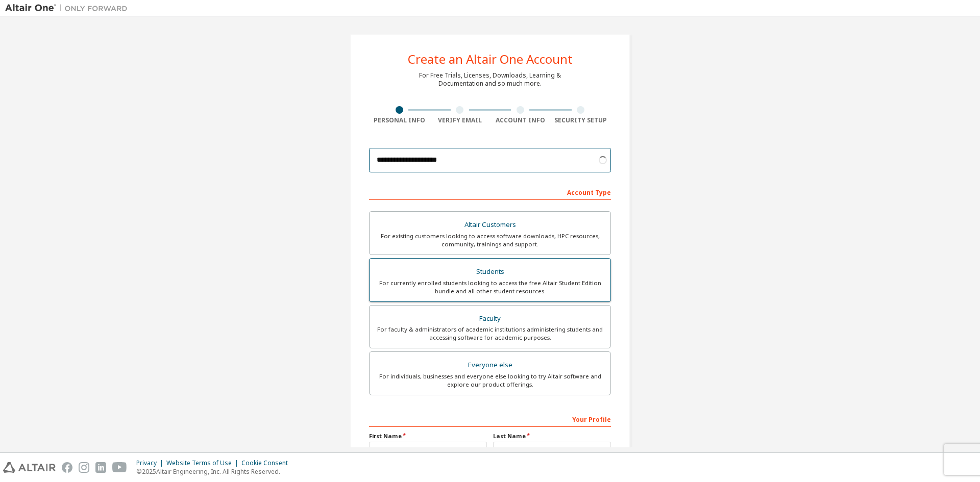 Image resolution: width=980 pixels, height=482 pixels. I want to click on div: For Free Trials, Licenses, Downloads, Learning & Documentation and so much more., so click(490, 80).